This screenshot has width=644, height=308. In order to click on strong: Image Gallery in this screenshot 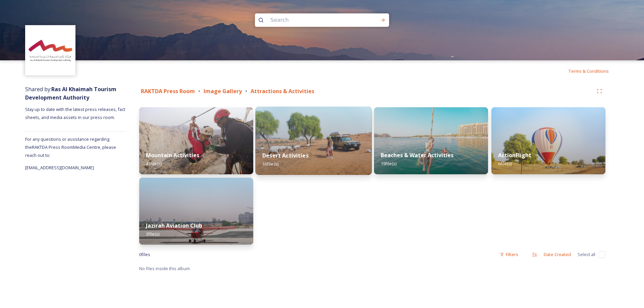, I will do `click(223, 91)`.